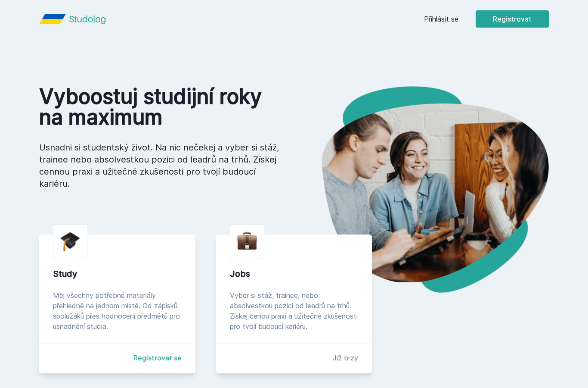 This screenshot has height=388, width=588. I want to click on img: briefcase.png, so click(247, 240).